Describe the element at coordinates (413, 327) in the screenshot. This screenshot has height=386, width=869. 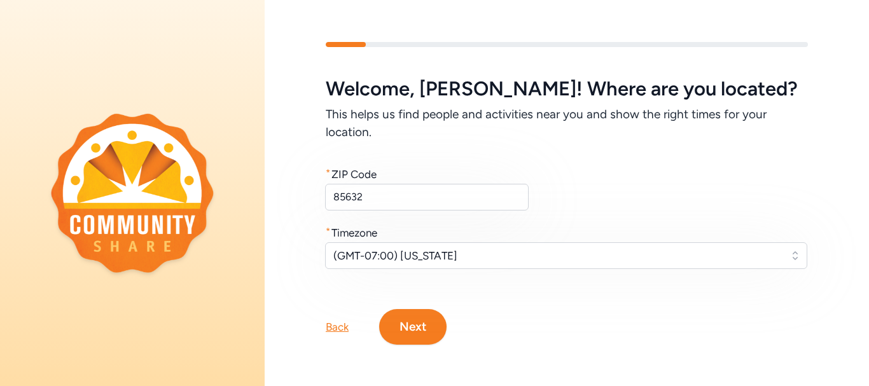
I see `button: Next` at that location.